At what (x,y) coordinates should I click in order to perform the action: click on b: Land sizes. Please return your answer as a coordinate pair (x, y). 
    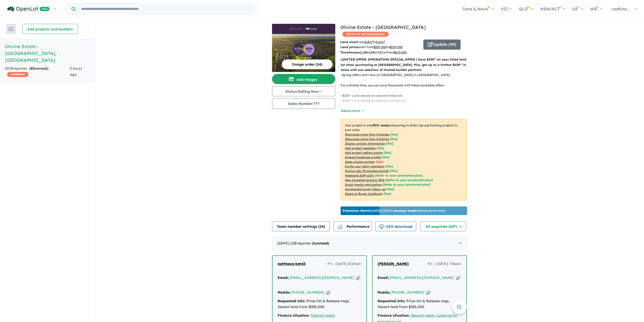
    Looking at the image, I should click on (349, 42).